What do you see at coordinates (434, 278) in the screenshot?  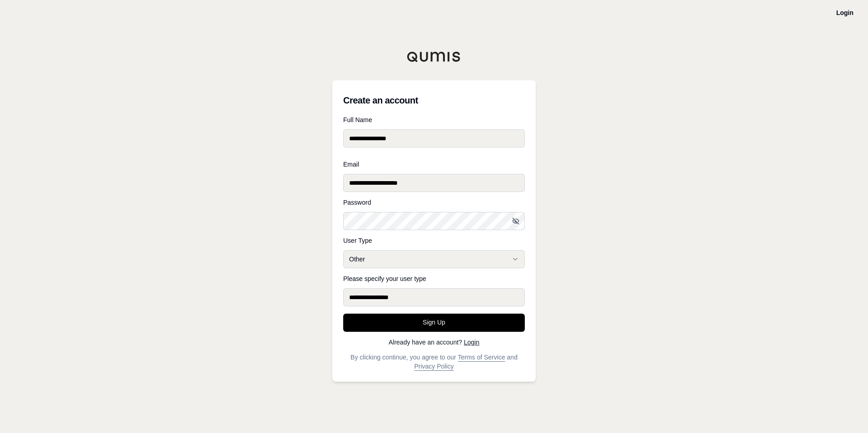 I see `label: Please specify your user type` at bounding box center [434, 278].